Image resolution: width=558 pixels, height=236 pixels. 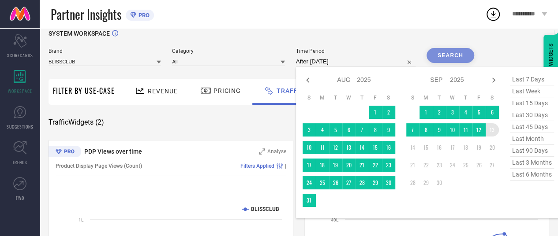 I want to click on span: last 6 months, so click(x=532, y=175).